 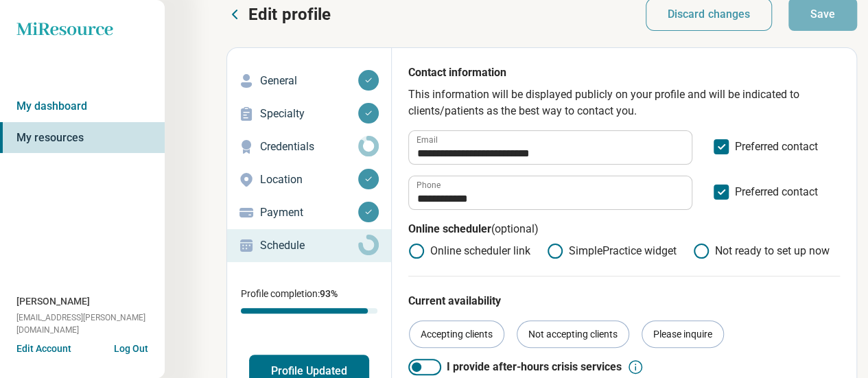 I want to click on div: Profile completion:, so click(x=309, y=300).